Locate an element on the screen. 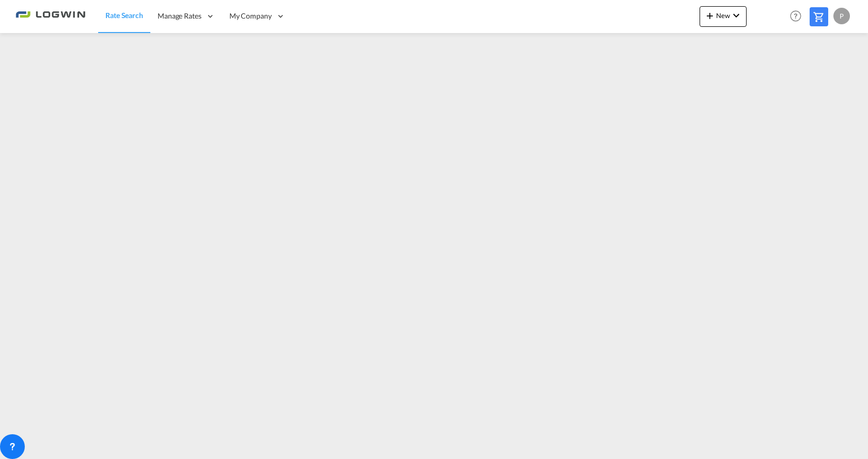  div: Help is located at coordinates (798, 17).